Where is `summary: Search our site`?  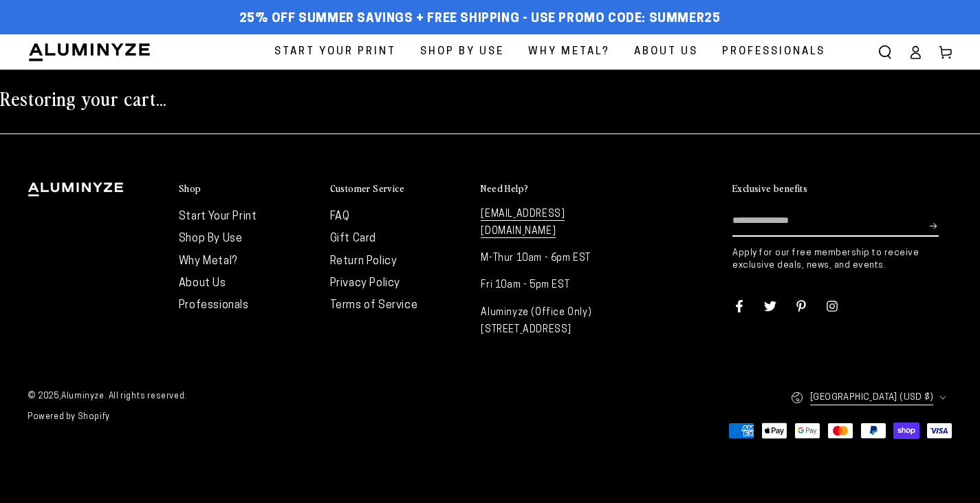
summary: Search our site is located at coordinates (885, 52).